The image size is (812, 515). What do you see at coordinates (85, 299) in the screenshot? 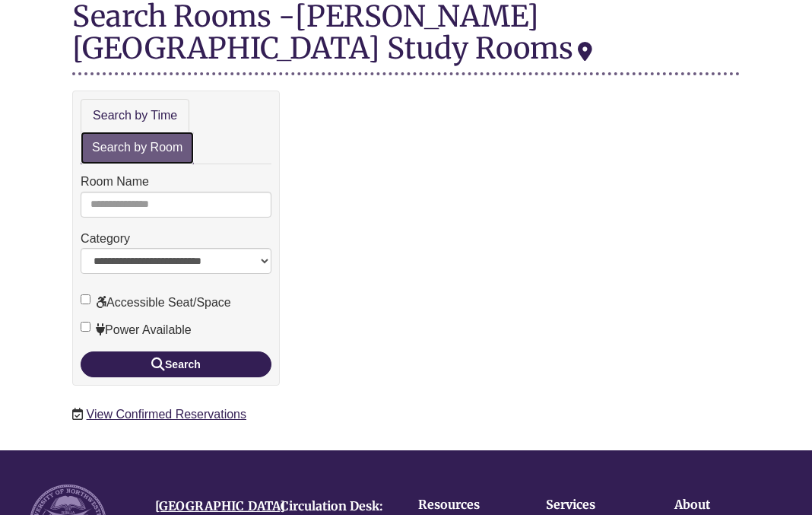
I see `input: Accessible Seat/Space` at bounding box center [85, 299].